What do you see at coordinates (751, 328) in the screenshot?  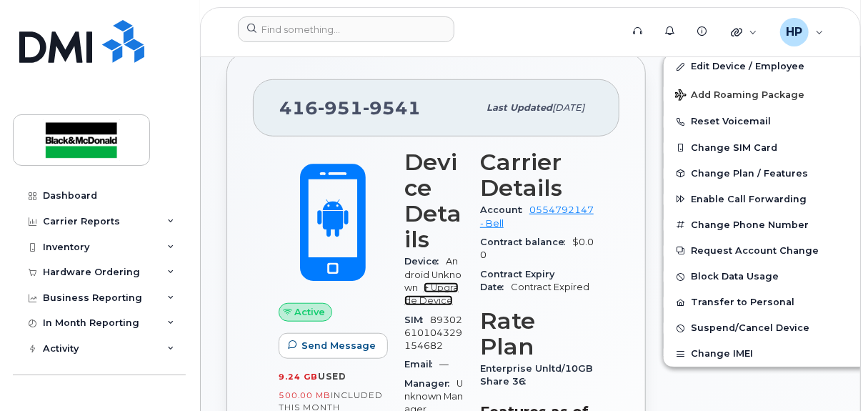 I see `span: Suspend/Cancel Device` at bounding box center [751, 328].